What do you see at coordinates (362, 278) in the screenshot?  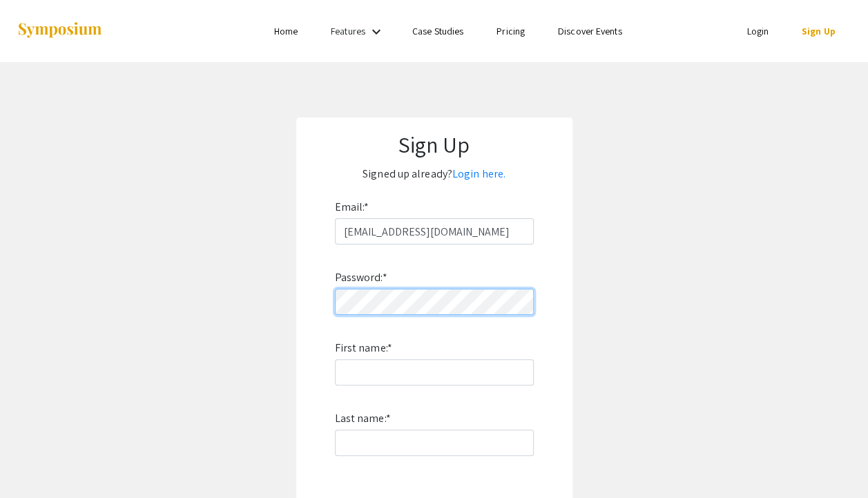 I see `label: Password:` at bounding box center [362, 278].